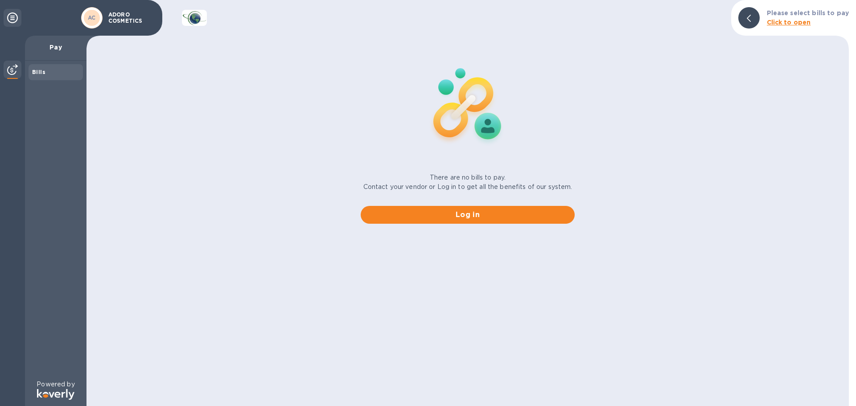  What do you see at coordinates (92, 17) in the screenshot?
I see `b: AC` at bounding box center [92, 17].